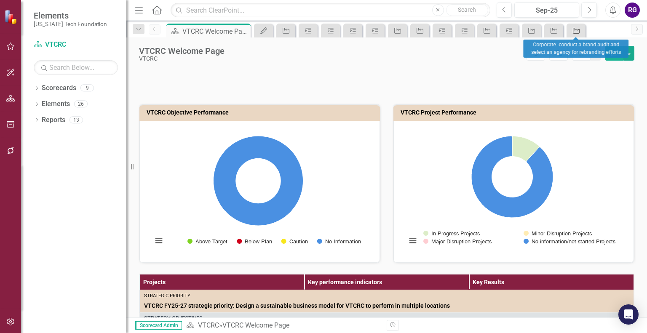 This screenshot has width=647, height=333. I want to click on a: Reports, so click(54, 120).